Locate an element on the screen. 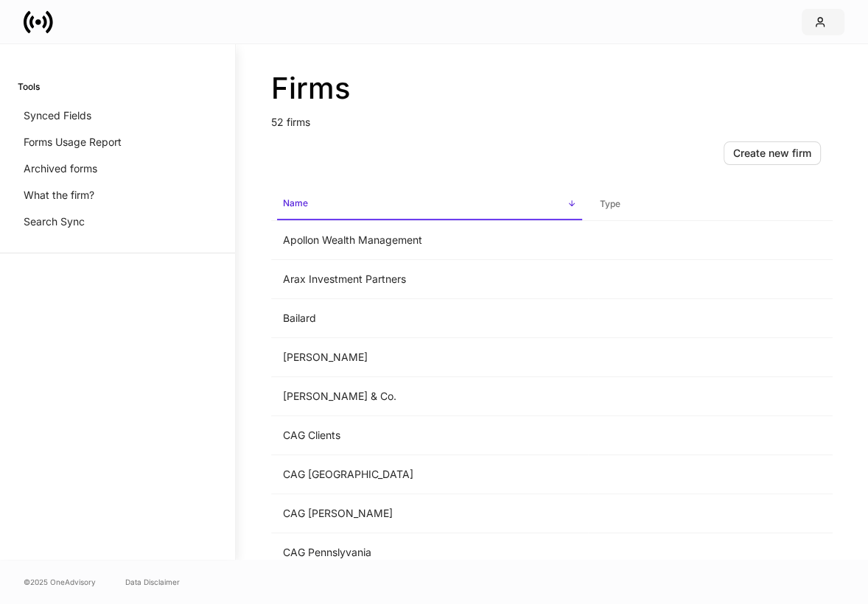  div: Create new firm is located at coordinates (773, 153).